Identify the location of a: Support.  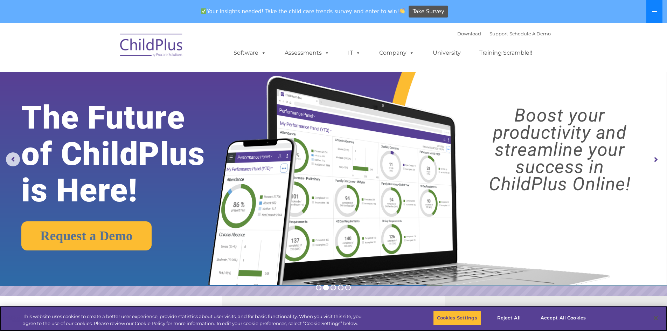
(499, 34).